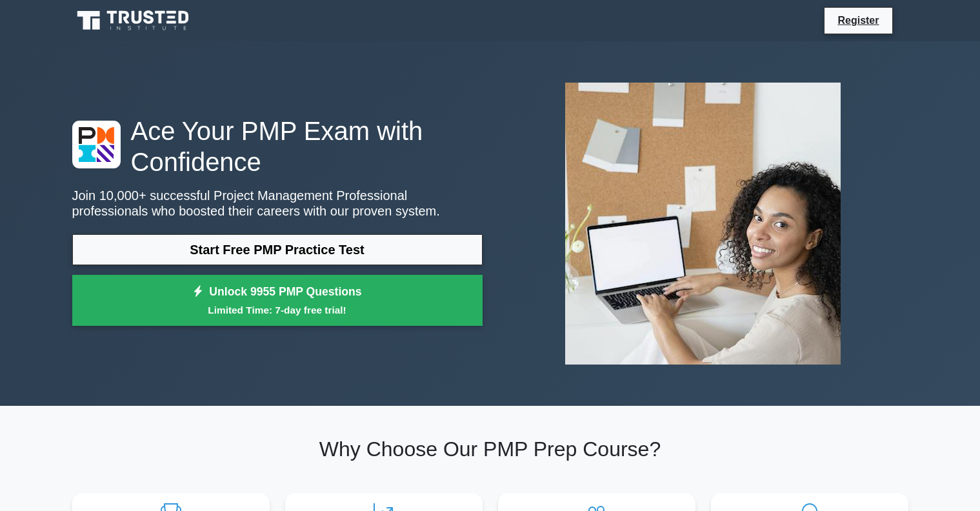 The width and height of the screenshot is (980, 511). Describe the element at coordinates (277, 310) in the screenshot. I see `small: Limited Time: 7-day free trial!` at that location.